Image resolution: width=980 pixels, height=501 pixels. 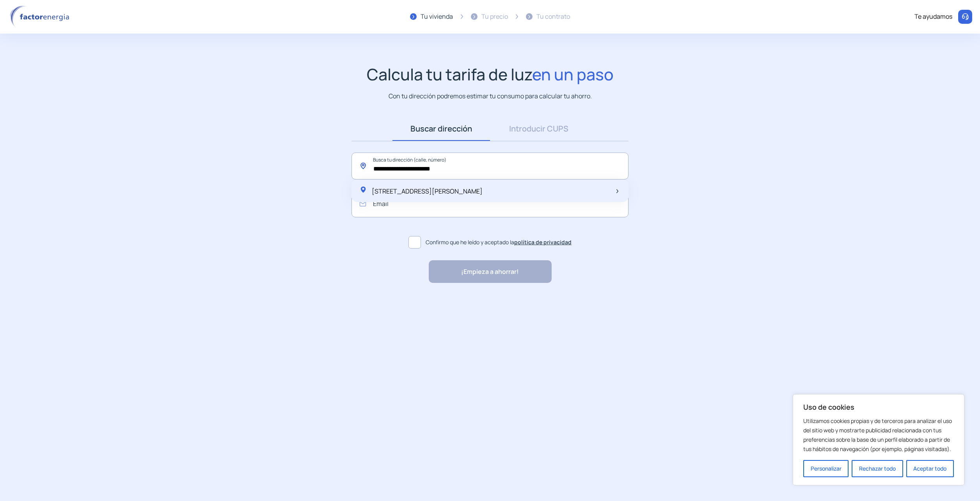 What do you see at coordinates (490, 96) in the screenshot?
I see `p: Con tu dirección podremos estimar tu consumo para calcular tu ahorro.` at bounding box center [490, 96].